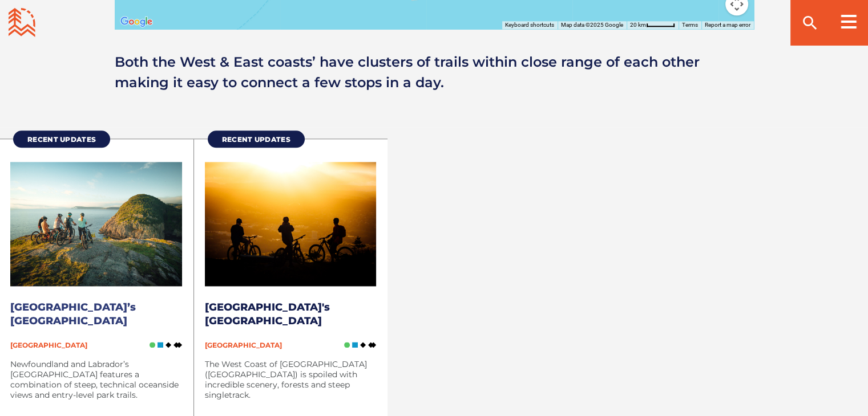 Image resolution: width=868 pixels, height=416 pixels. I want to click on a: Report a map error, so click(728, 25).